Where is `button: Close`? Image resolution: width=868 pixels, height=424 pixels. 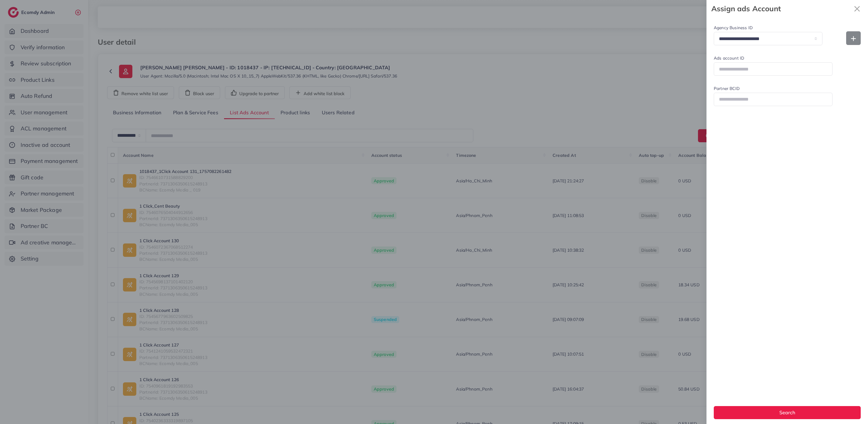
button: Close is located at coordinates (857, 9).